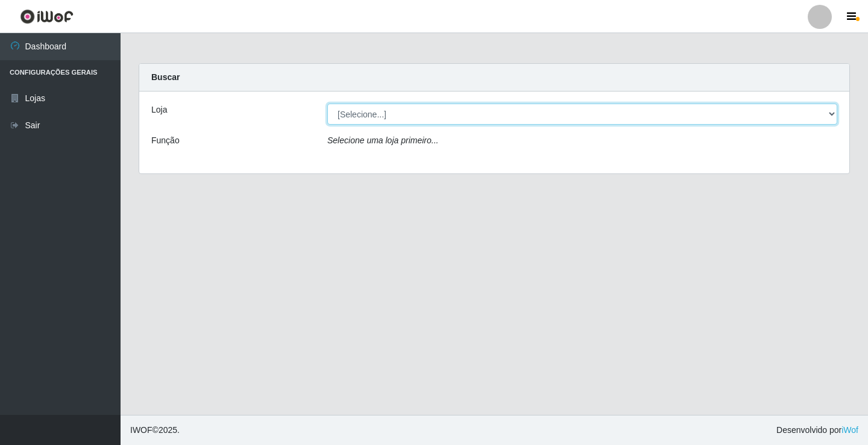  What do you see at coordinates (155, 430) in the screenshot?
I see `span: © 2025 .` at bounding box center [155, 430].